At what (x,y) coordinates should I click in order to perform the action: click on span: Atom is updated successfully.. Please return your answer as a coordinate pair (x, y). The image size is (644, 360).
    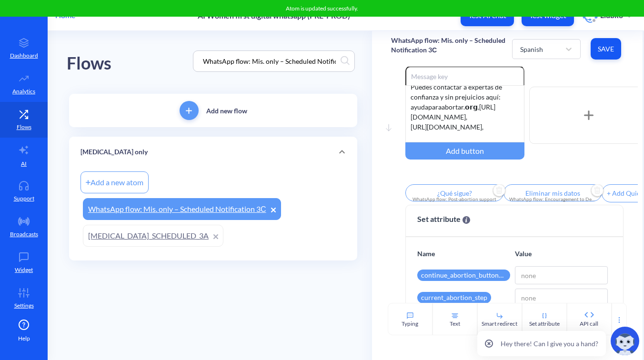
    Looking at the image, I should click on (322, 8).